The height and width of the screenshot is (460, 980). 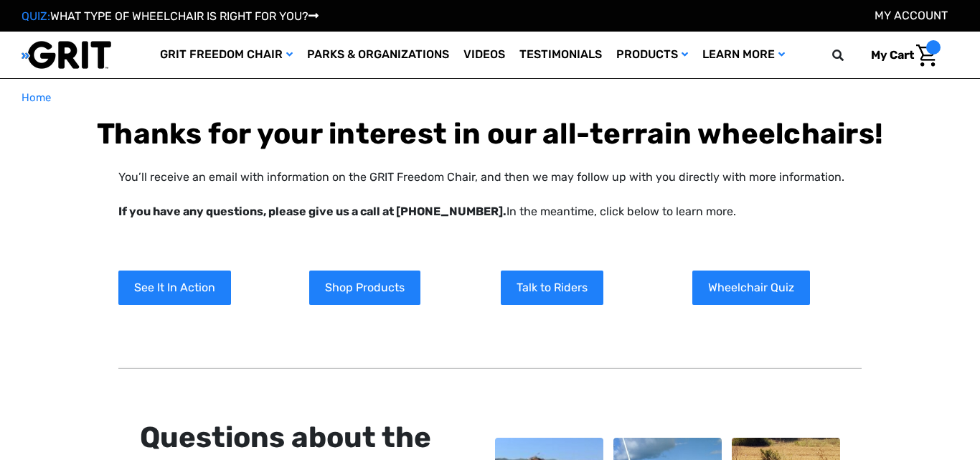 What do you see at coordinates (36, 16) in the screenshot?
I see `span: QUIZ:` at bounding box center [36, 16].